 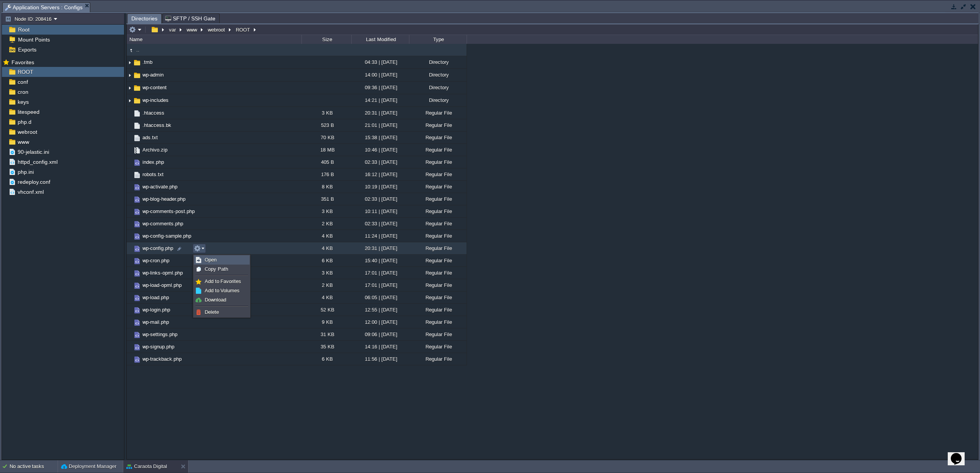 I want to click on span: wp-settings.php, so click(x=160, y=334).